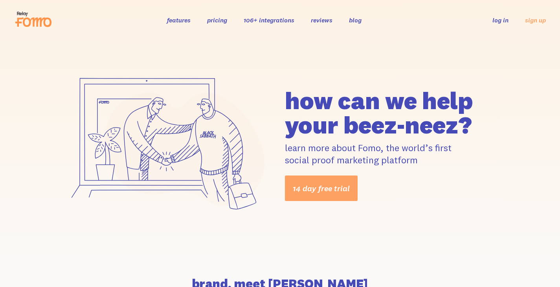 This screenshot has width=560, height=287. Describe the element at coordinates (321, 20) in the screenshot. I see `a: reviews` at that location.